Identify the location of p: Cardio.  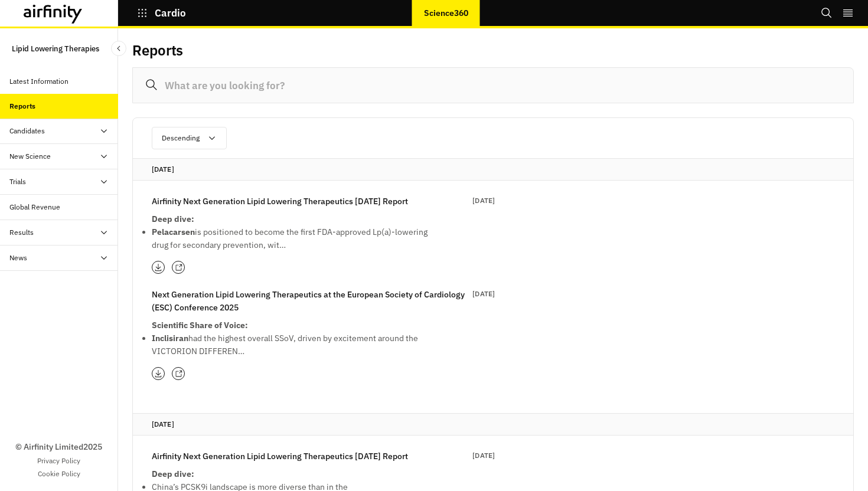
(171, 13).